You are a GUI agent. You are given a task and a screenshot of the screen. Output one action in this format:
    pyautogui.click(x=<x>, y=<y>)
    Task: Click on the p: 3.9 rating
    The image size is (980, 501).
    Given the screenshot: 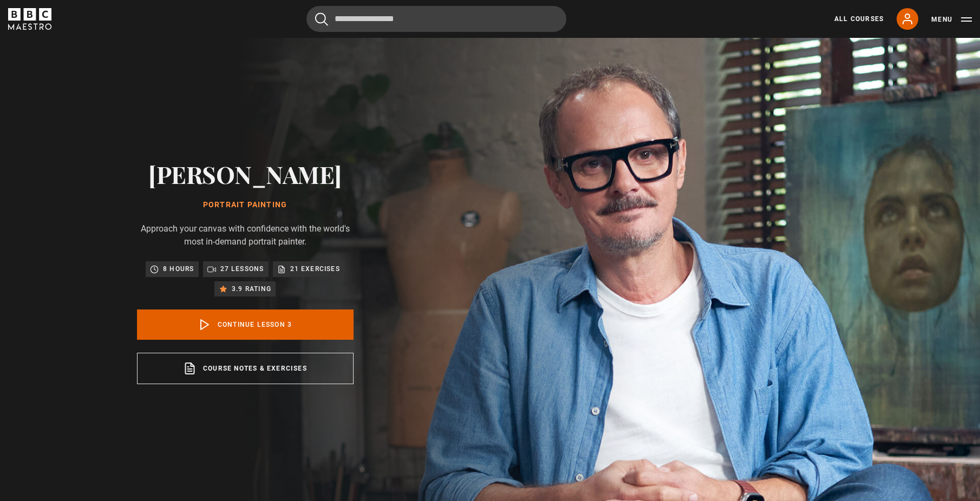 What is the action you would take?
    pyautogui.click(x=251, y=289)
    